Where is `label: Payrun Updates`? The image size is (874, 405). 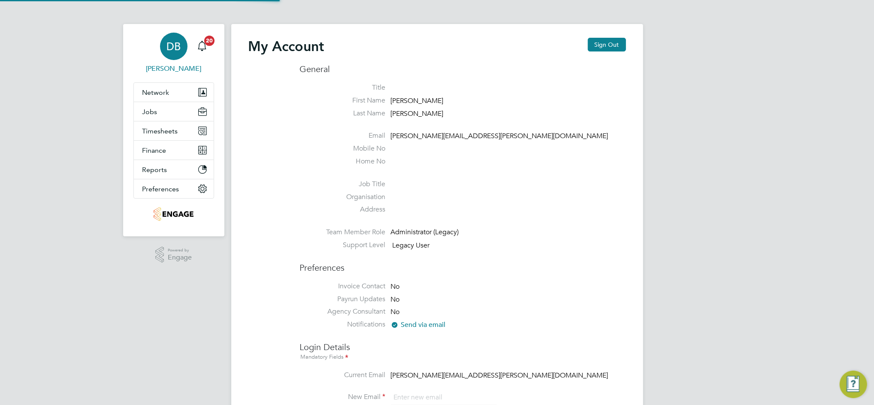 label: Payrun Updates is located at coordinates (343, 299).